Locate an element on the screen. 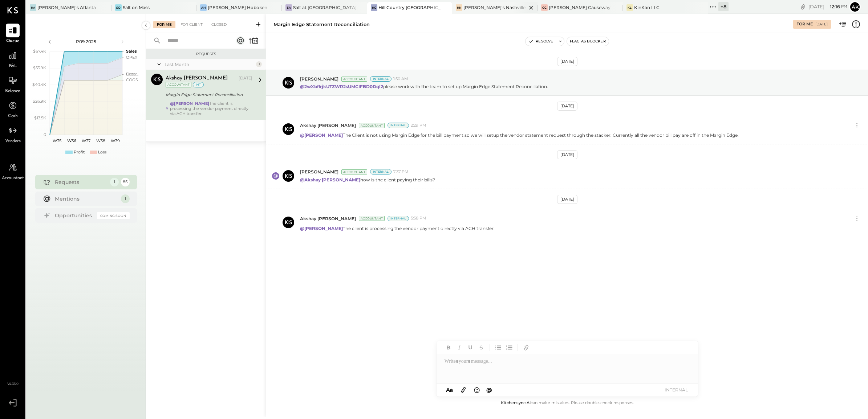 The width and height of the screenshot is (868, 419). div: Coming Soon is located at coordinates (113, 216).